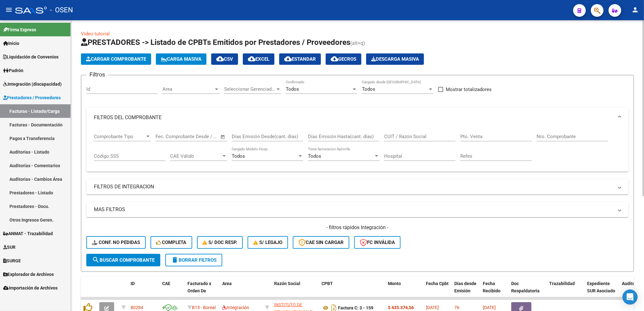 This screenshot has height=311, width=644. I want to click on datatable-header-cell: Razón Social, so click(295, 291).